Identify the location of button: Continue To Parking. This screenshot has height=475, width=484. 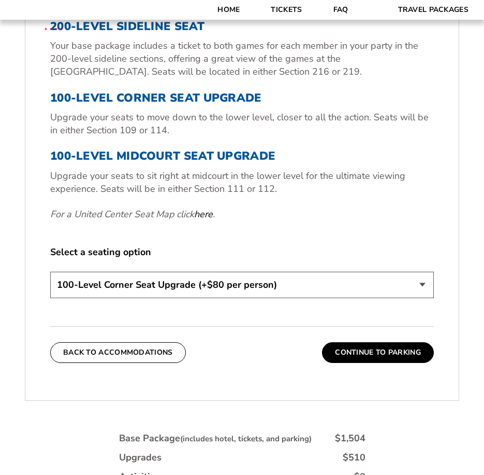
(378, 352).